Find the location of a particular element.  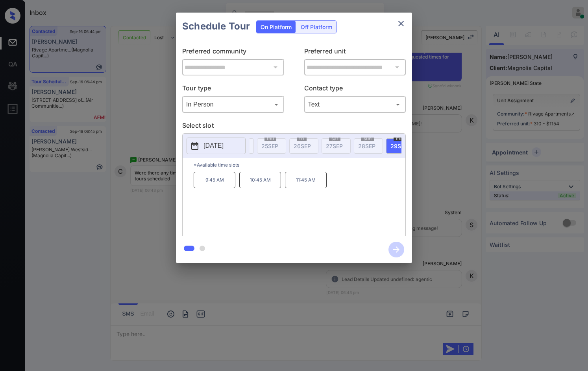

p: Select slot is located at coordinates (294, 127).